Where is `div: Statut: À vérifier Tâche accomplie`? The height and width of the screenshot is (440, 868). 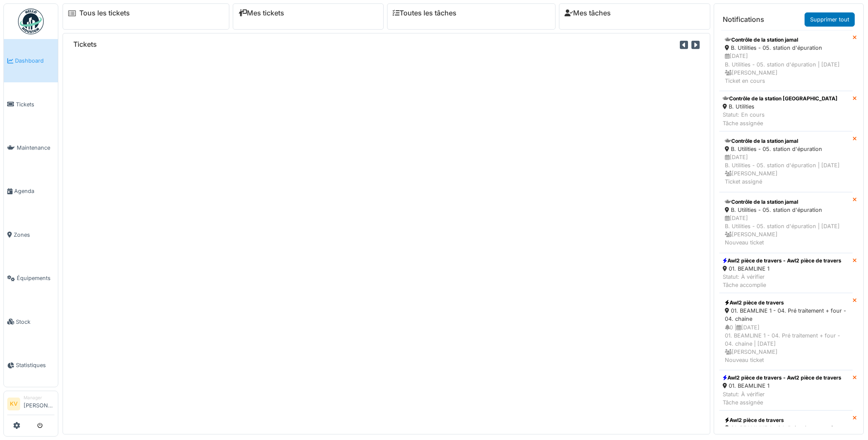
div: Statut: À vérifier Tâche accomplie is located at coordinates (782, 281).